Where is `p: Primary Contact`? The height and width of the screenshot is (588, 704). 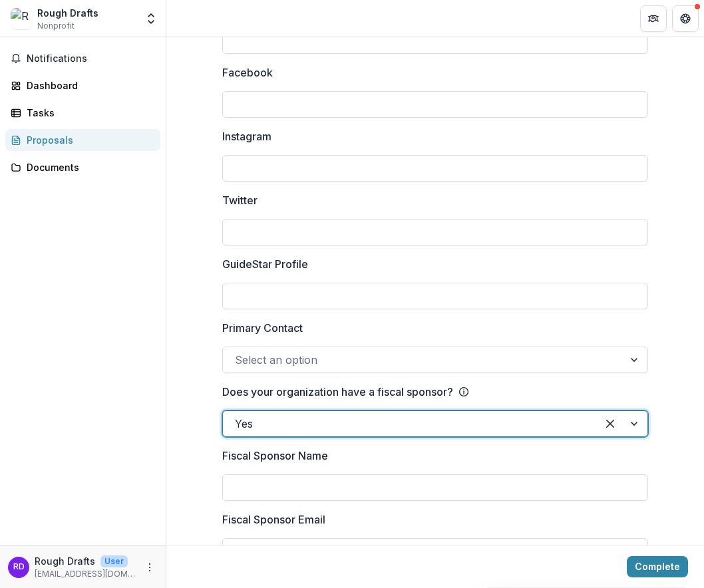
p: Primary Contact is located at coordinates (262, 328).